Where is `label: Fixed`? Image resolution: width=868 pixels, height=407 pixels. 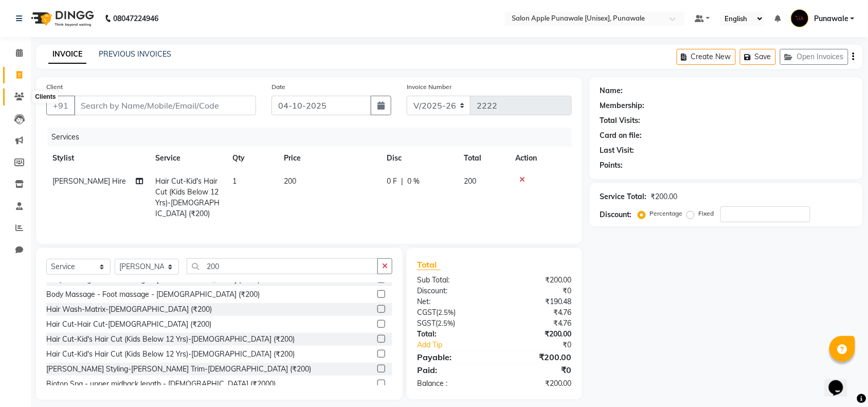
label: Fixed is located at coordinates (706, 214).